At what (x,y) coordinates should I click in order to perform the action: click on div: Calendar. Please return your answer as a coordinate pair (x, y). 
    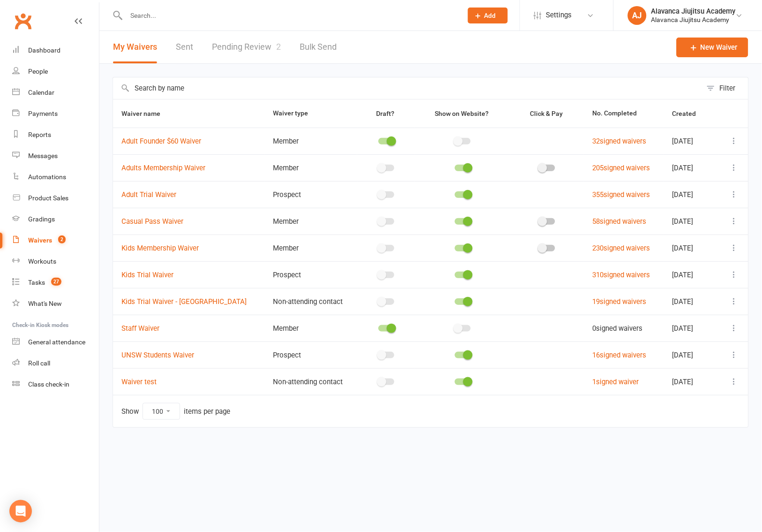
    Looking at the image, I should click on (42, 92).